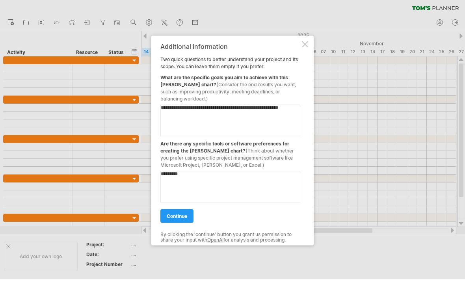  I want to click on div: Two quick questions to better understand your project and its scope. You can leave them empty if ..., so click(230, 140).